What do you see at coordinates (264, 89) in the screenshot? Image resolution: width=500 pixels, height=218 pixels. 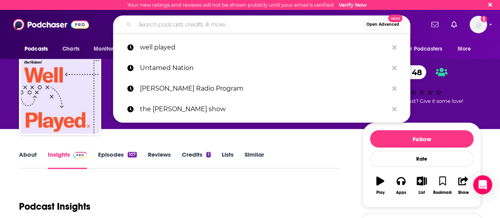 I see `p: KC O’Dea Radio Program` at bounding box center [264, 89].